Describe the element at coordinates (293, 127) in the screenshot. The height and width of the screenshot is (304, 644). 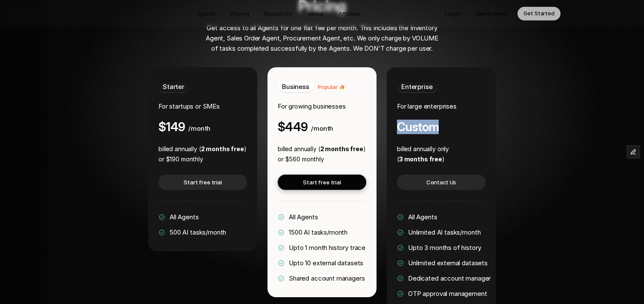
I see `h4: $449` at that location.